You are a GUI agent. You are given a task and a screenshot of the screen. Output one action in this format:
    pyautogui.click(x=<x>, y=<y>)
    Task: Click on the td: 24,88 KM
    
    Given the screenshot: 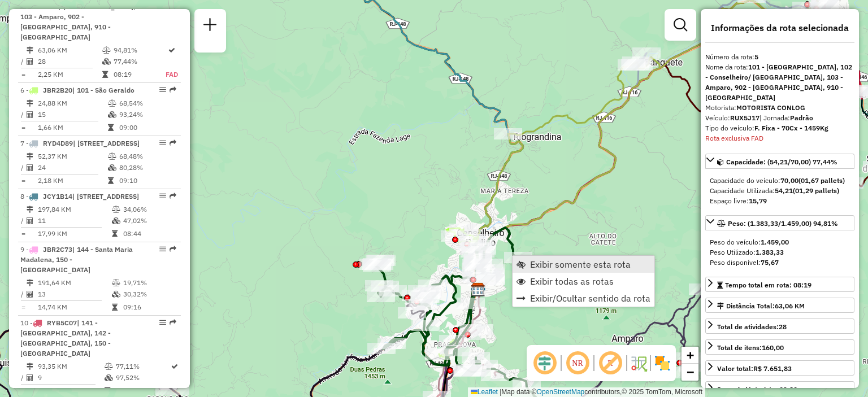 What is the action you would take?
    pyautogui.click(x=72, y=104)
    